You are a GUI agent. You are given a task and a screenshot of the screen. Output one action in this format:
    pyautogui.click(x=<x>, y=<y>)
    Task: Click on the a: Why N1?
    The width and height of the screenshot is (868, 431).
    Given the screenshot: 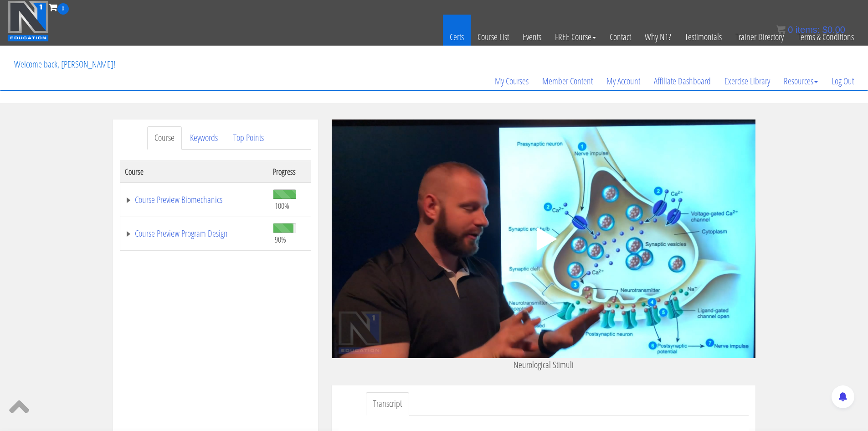 What is the action you would take?
    pyautogui.click(x=658, y=37)
    